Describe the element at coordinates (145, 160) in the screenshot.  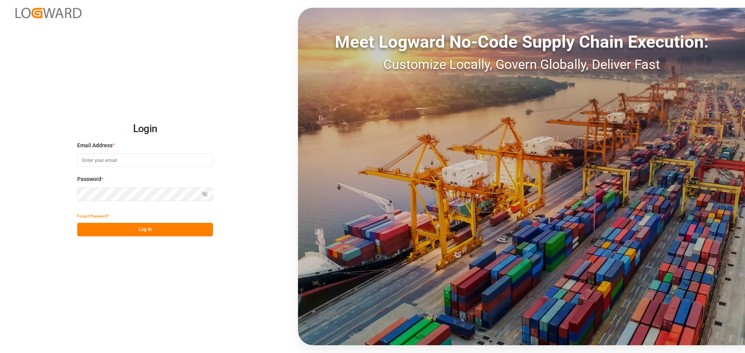
I see `input: Enter your email` at that location.